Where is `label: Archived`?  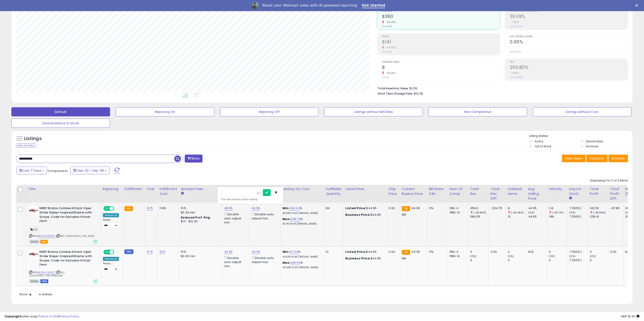
label: Archived is located at coordinates (593, 146).